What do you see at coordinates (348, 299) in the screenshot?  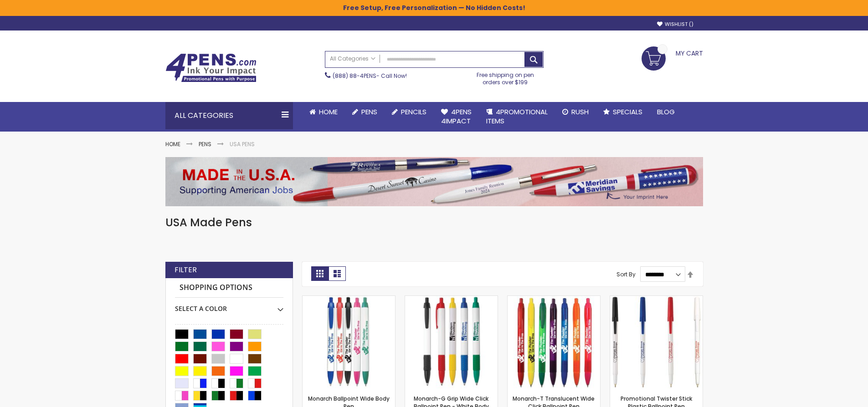 I see `a: Monarch Ballpoint Wide Body Pen` at bounding box center [348, 299].